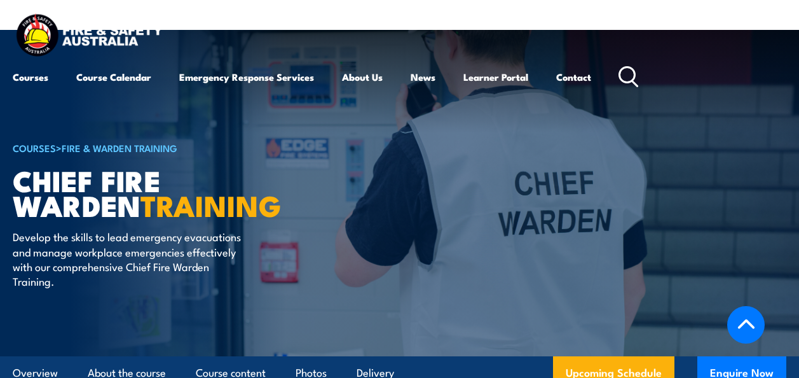 This screenshot has height=378, width=799. Describe the element at coordinates (170, 192) in the screenshot. I see `h1: Chief Fire Warden` at that location.